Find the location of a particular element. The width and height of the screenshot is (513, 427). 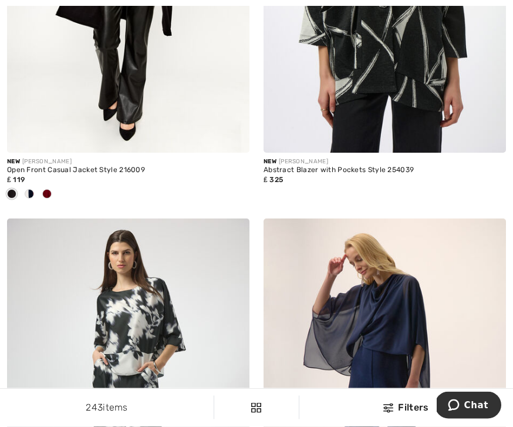

span: 243 is located at coordinates (94, 407).